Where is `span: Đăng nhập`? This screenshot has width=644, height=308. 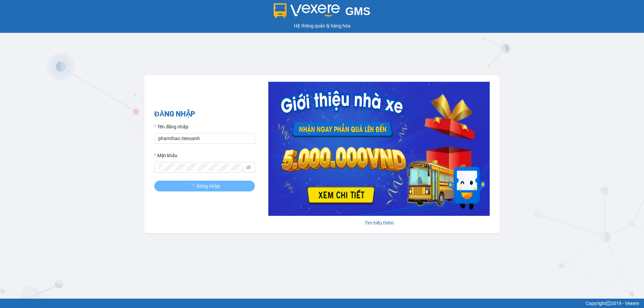
span: Đăng nhập is located at coordinates (208, 186).